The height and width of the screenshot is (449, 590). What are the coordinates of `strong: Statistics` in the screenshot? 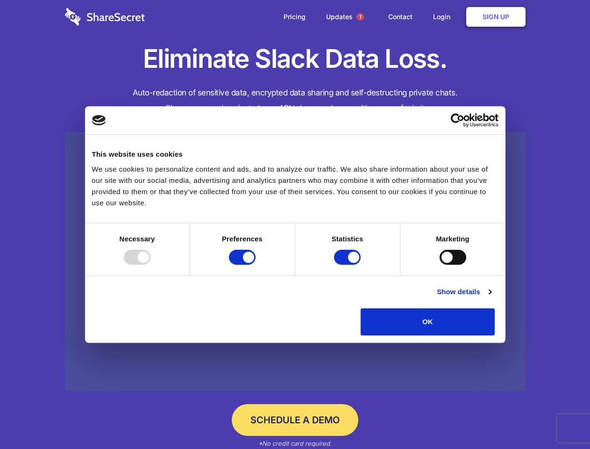 It's located at (348, 238).